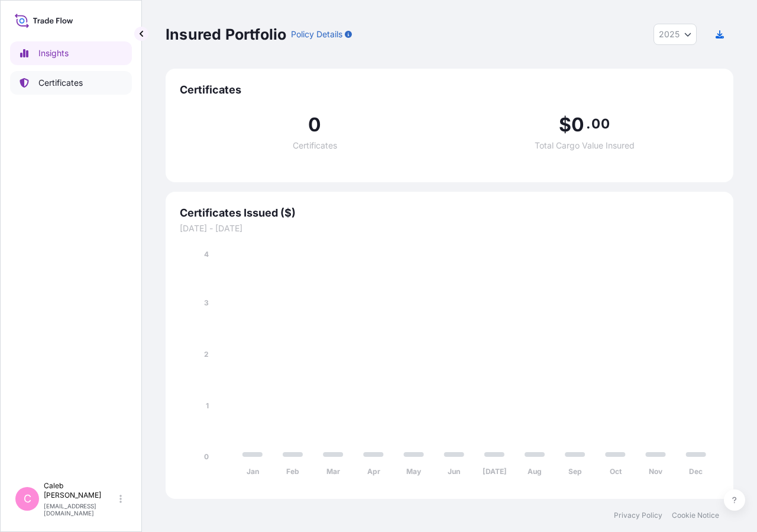 Image resolution: width=757 pixels, height=532 pixels. Describe the element at coordinates (414, 471) in the screenshot. I see `tspan: May` at that location.